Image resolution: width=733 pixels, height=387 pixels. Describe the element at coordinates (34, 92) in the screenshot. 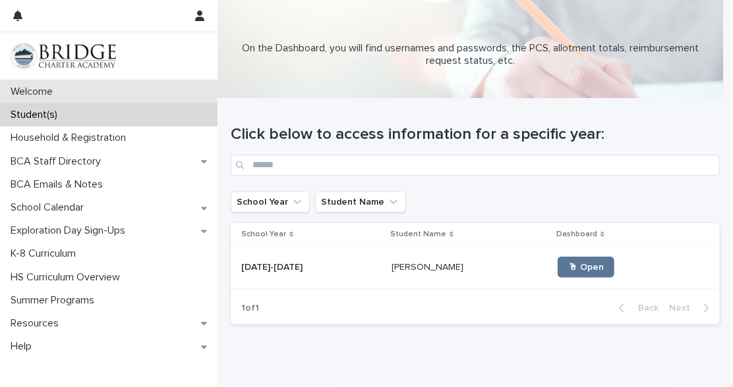

I see `p: Welcome` at that location.